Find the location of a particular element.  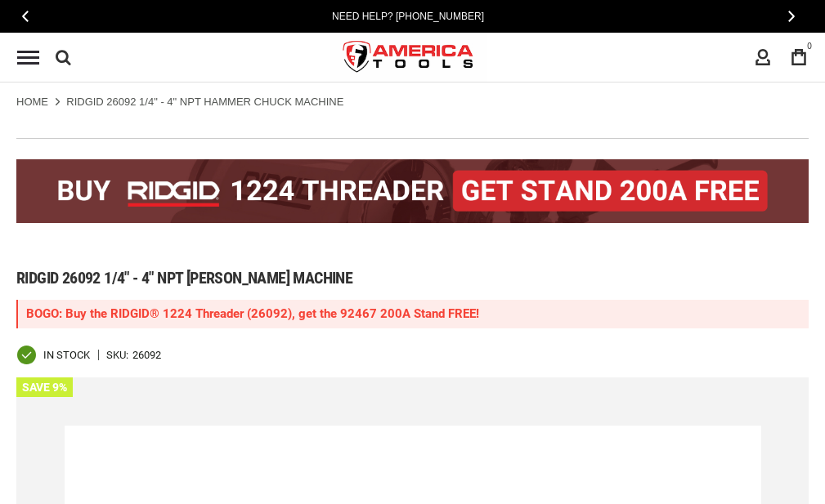

a: 0 is located at coordinates (799, 57).